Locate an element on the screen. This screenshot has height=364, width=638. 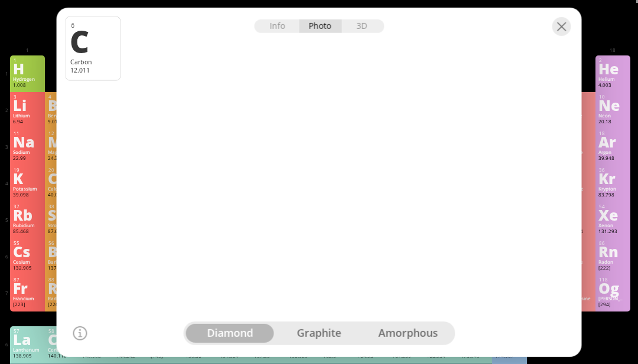
div: Lithium is located at coordinates (28, 116).